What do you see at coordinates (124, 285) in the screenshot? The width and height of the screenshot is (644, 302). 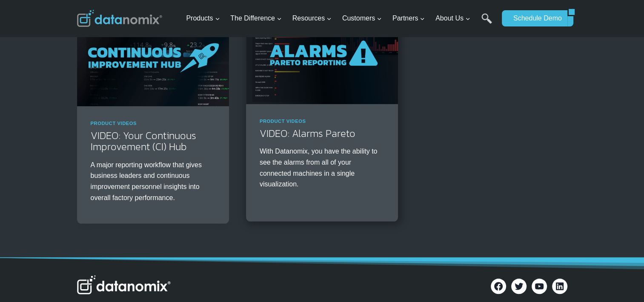 I see `img: Datanomix Logo` at bounding box center [124, 285].